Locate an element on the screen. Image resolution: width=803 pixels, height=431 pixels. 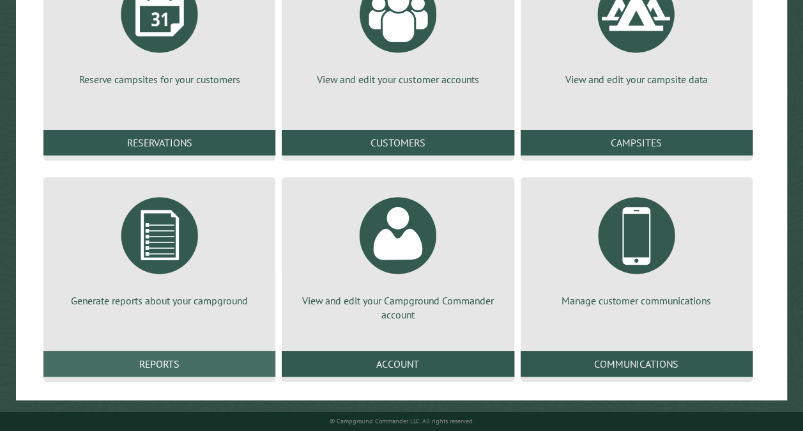
a: Communications is located at coordinates (636, 364).